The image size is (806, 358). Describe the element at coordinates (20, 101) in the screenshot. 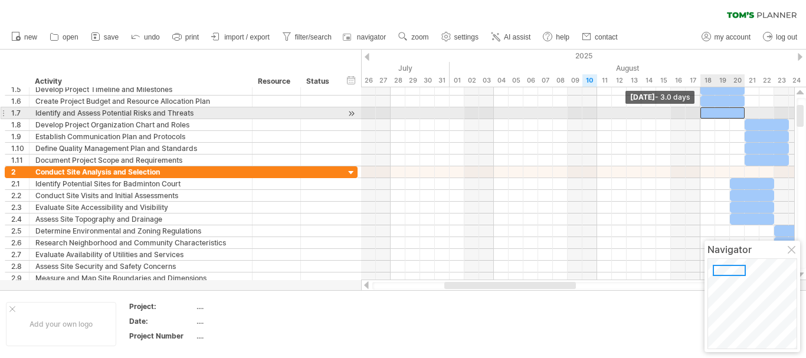

I see `div: 1.6` at that location.